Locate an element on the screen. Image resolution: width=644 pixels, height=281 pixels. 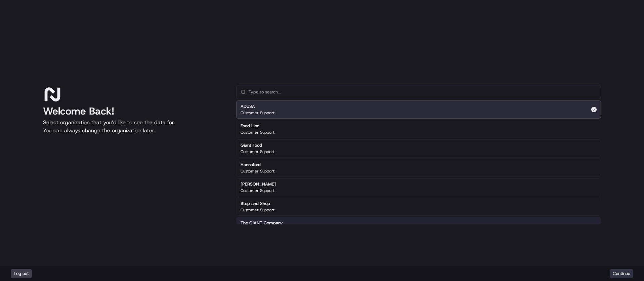
h2: Stop and Shop is located at coordinates (257, 204).